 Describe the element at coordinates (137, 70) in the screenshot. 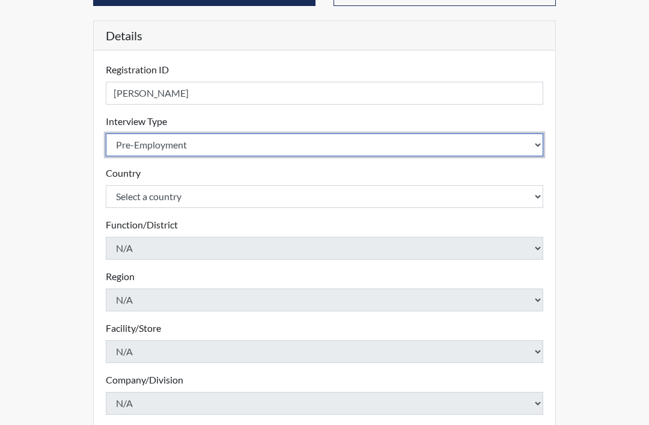

I see `label: Registration ID` at that location.